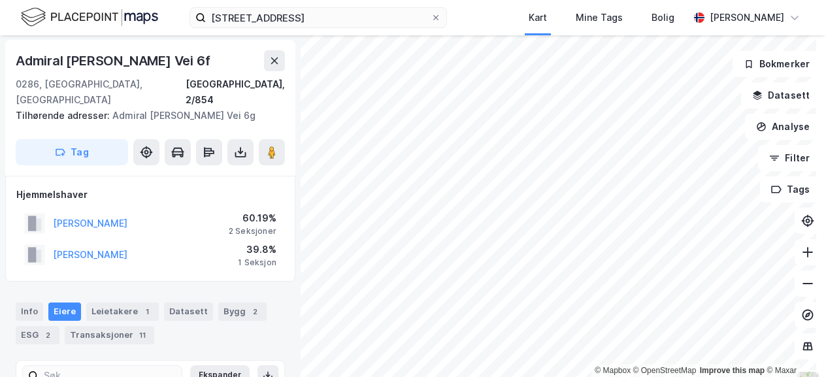  I want to click on button: Tag, so click(72, 152).